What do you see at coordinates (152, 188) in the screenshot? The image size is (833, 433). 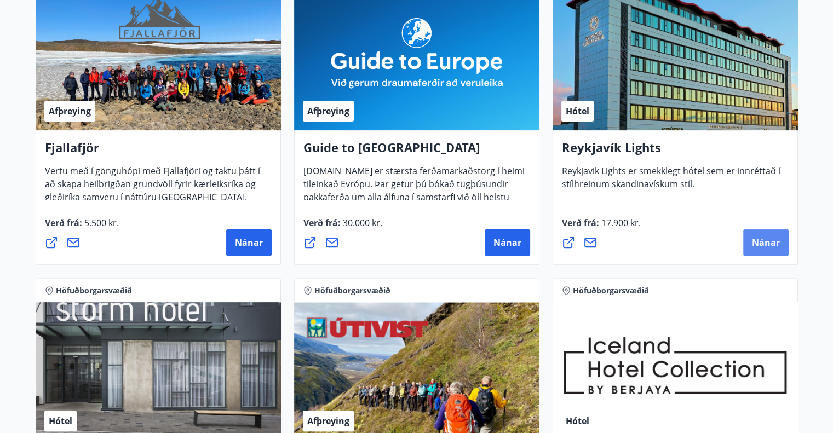 I see `span: Vertu með í gönguhópi með Fjallafjöri og taktu þátt í að skapa heilbrigðan grundvöll fyrir kærlei...` at bounding box center [152, 188].